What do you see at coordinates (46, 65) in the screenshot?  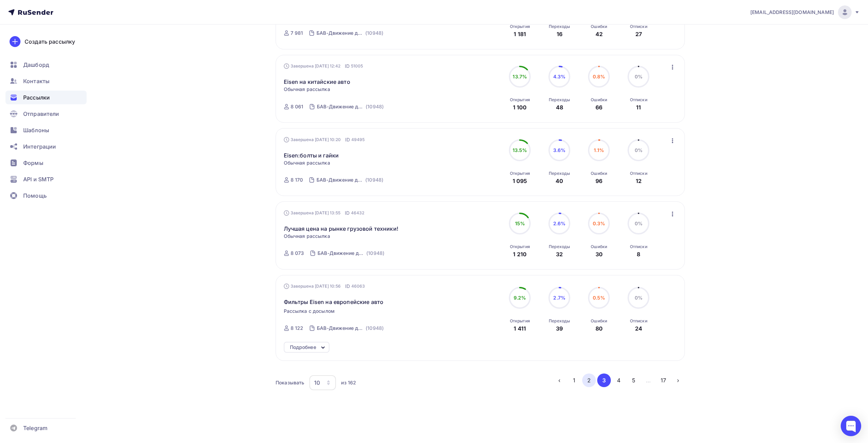 I see `a: Дашборд` at bounding box center [46, 65].